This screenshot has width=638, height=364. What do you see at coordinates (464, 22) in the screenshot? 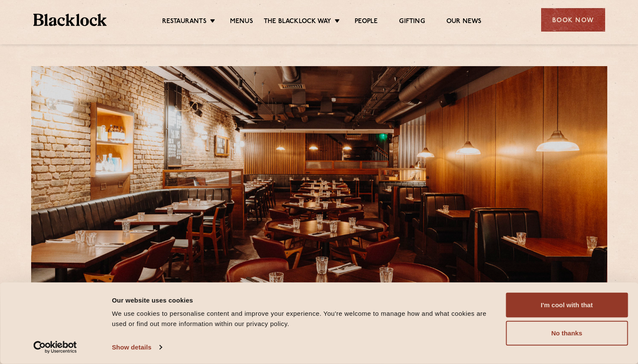
I see `a: Our News` at bounding box center [464, 22].